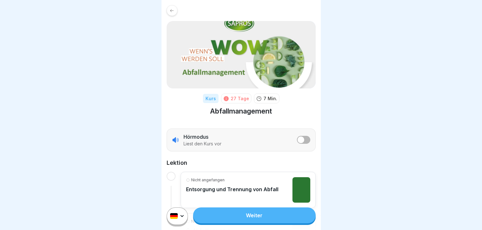 Image resolution: width=482 pixels, height=230 pixels. Describe the element at coordinates (241, 163) in the screenshot. I see `h2: Lektion` at that location.